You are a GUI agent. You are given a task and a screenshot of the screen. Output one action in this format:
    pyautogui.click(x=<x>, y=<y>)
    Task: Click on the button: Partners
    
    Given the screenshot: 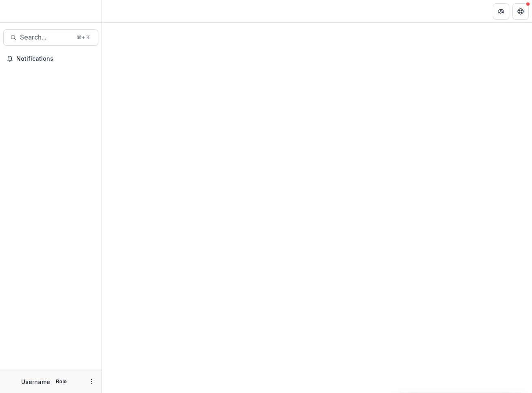 What is the action you would take?
    pyautogui.click(x=501, y=11)
    